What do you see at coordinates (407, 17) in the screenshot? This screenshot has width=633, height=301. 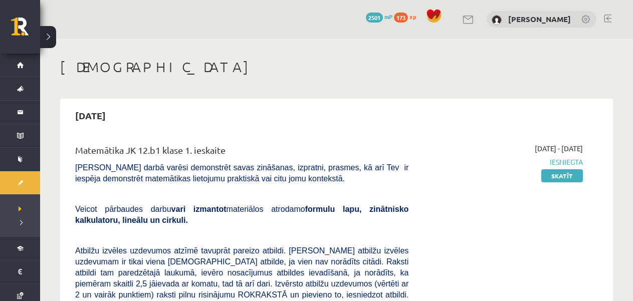 I see `a: 173 xp` at bounding box center [407, 17].